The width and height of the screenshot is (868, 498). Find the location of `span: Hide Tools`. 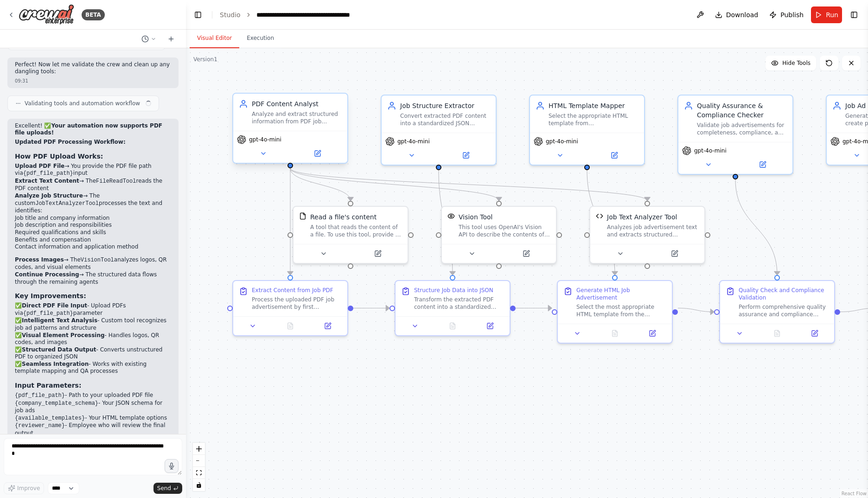

span: Hide Tools is located at coordinates (796, 63).